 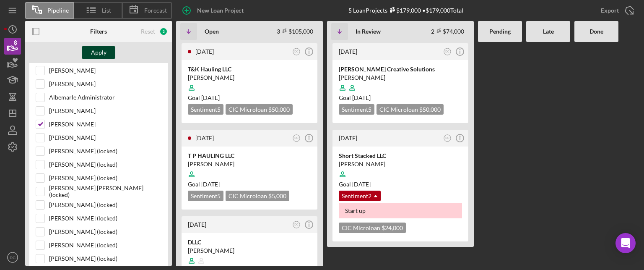 What do you see at coordinates (596, 32) in the screenshot?
I see `b: Done` at bounding box center [596, 32].